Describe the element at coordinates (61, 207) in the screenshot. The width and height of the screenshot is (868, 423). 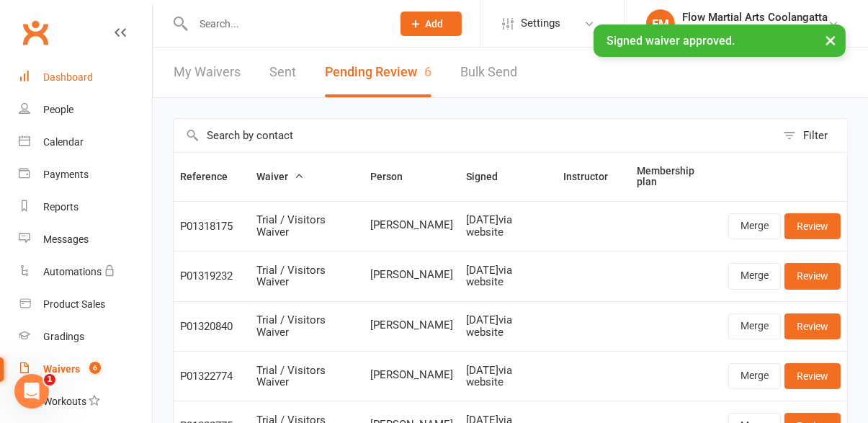
I see `div: Reports` at that location.